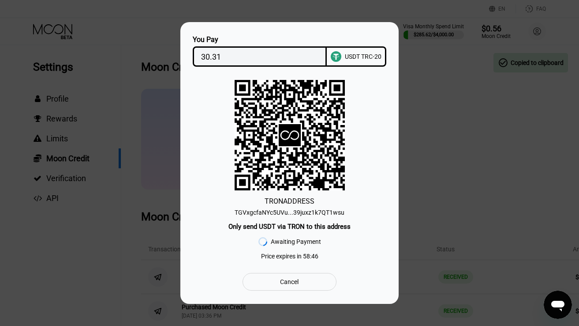 The width and height of the screenshot is (579, 326). Describe the element at coordinates (289, 226) in the screenshot. I see `div: Only send USDT via TRON to this address` at that location.